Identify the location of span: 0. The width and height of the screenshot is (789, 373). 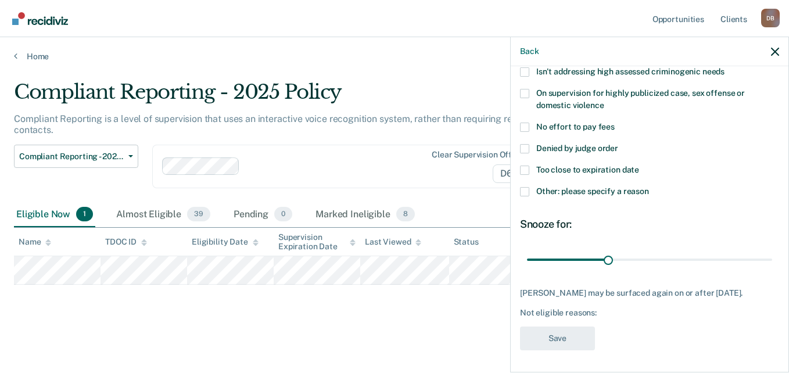
(283, 214).